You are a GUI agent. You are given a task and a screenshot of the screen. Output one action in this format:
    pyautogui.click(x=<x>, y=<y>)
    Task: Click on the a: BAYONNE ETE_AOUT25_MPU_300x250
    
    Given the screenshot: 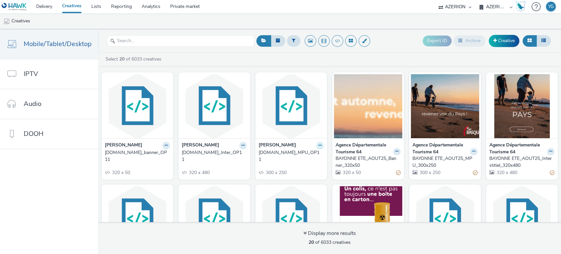 What is the action you would take?
    pyautogui.click(x=445, y=162)
    